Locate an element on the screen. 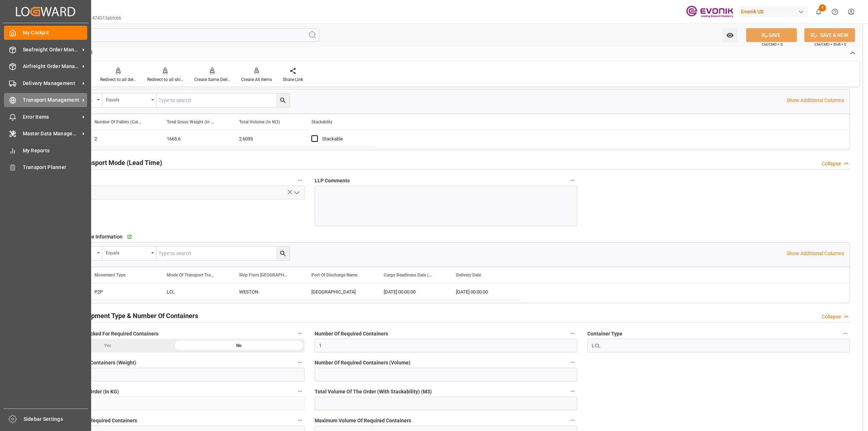  h2: Challenging Transport Mode (Lead Time) is located at coordinates (102, 163).